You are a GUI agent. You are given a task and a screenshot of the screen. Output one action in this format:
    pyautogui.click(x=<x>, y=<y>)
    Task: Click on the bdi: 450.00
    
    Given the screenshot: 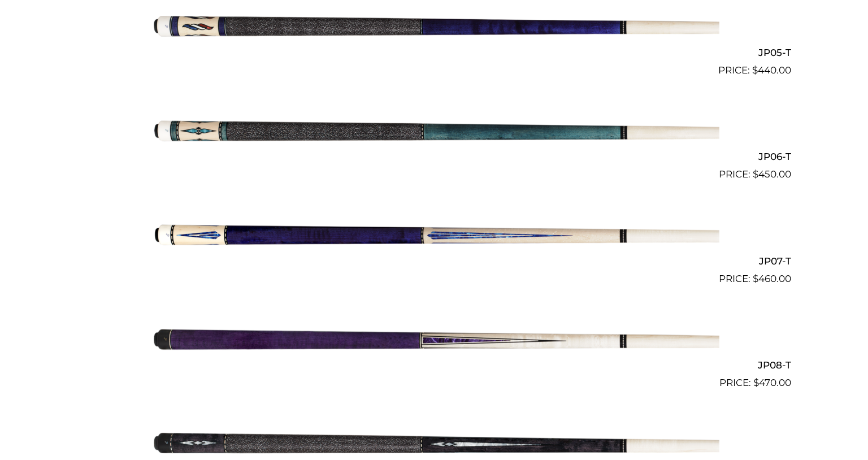 What is the action you would take?
    pyautogui.click(x=772, y=174)
    